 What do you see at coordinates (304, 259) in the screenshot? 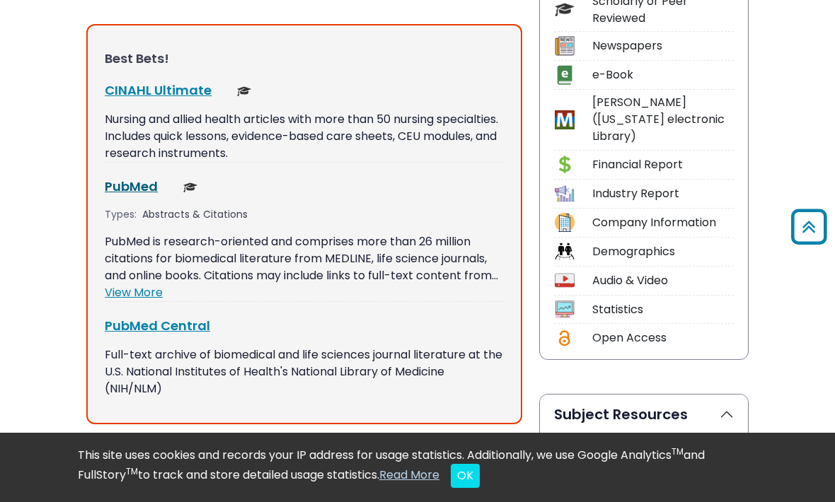
I see `p: PubMed is research-oriented and comprises more than 26 million citations for biomedical literatur...` at bounding box center [304, 259].